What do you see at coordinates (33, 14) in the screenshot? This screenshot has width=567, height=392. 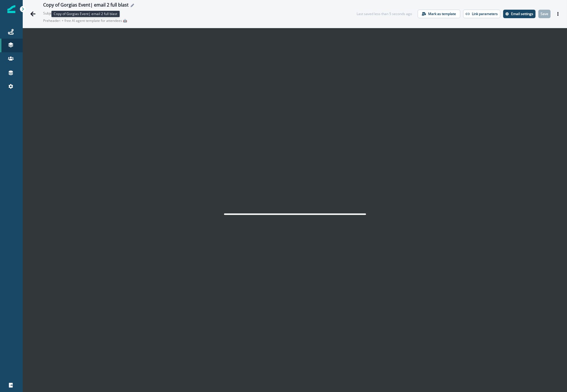 I see `button: Go back` at bounding box center [33, 14].